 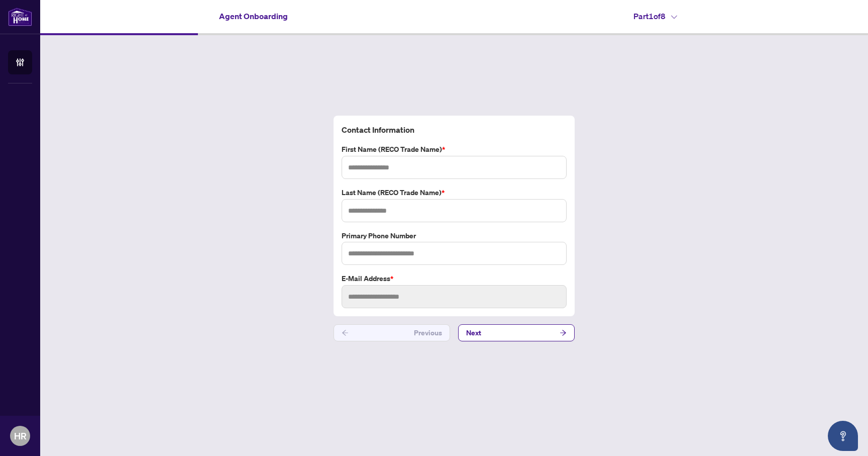 What do you see at coordinates (843, 436) in the screenshot?
I see `button: Open asap` at bounding box center [843, 436].